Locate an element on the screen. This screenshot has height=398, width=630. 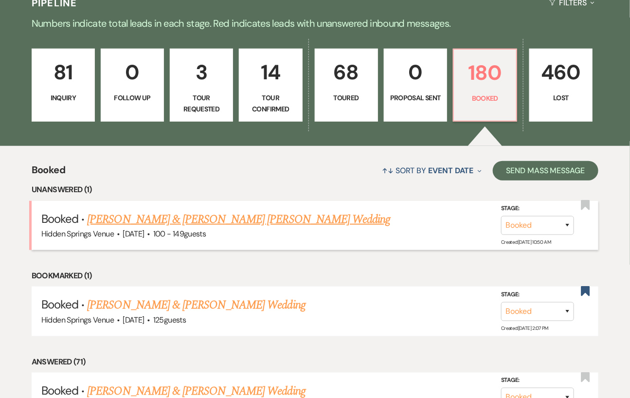
p: Tour Confirmed is located at coordinates (270, 103).